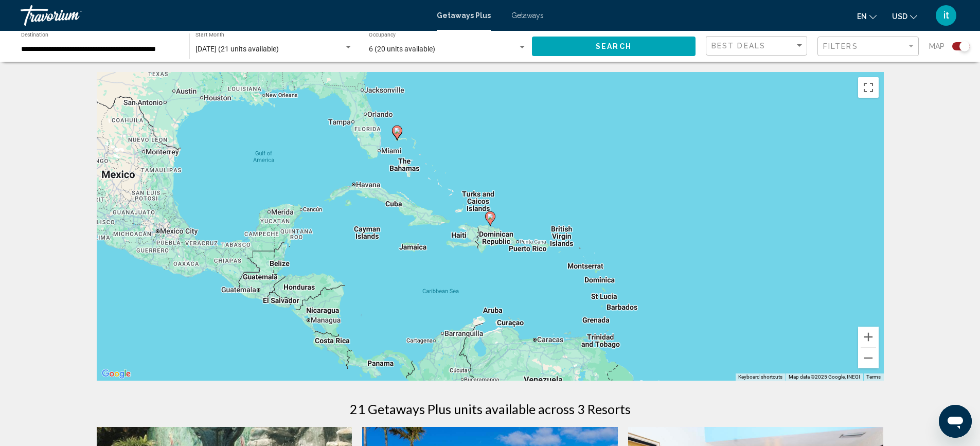 This screenshot has height=446, width=980. What do you see at coordinates (862, 17) in the screenshot?
I see `span: en` at bounding box center [862, 17].